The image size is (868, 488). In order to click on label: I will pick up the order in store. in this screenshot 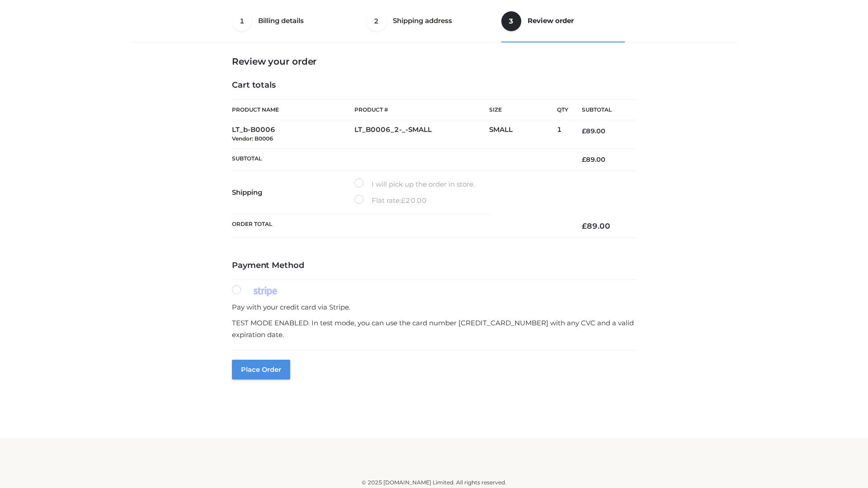, I will do `click(414, 185)`.